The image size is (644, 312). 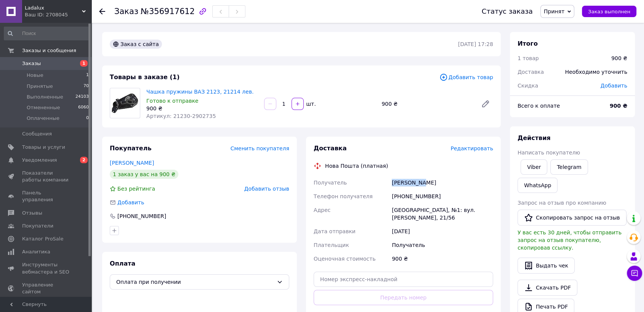 I want to click on span: Оплаченные, so click(x=43, y=118).